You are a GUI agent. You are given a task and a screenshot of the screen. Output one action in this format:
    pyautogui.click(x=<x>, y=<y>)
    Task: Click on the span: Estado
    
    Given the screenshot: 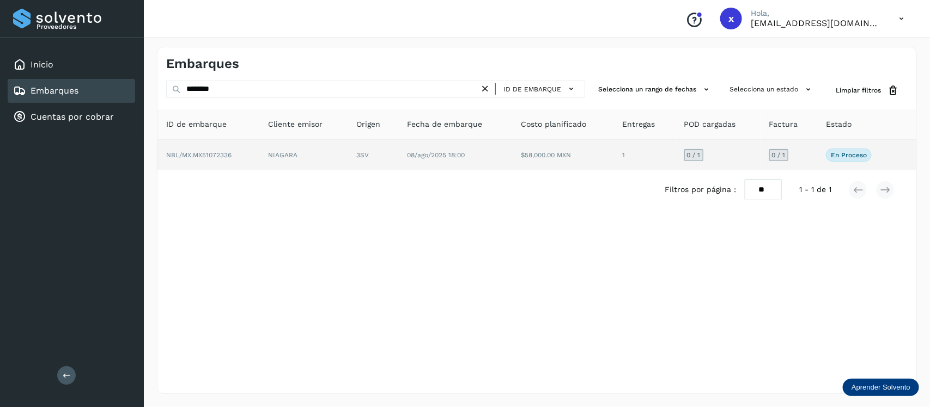 What is the action you would take?
    pyautogui.click(x=838, y=124)
    